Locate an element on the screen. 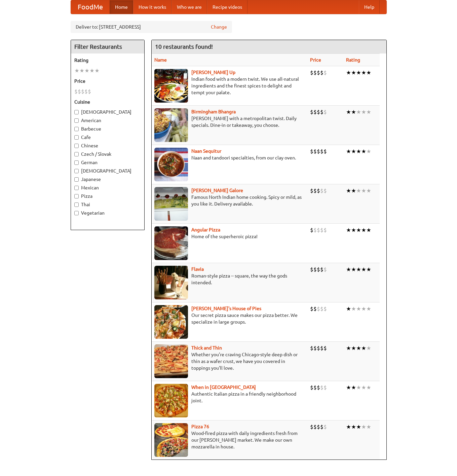  input: Thai is located at coordinates (77, 205).